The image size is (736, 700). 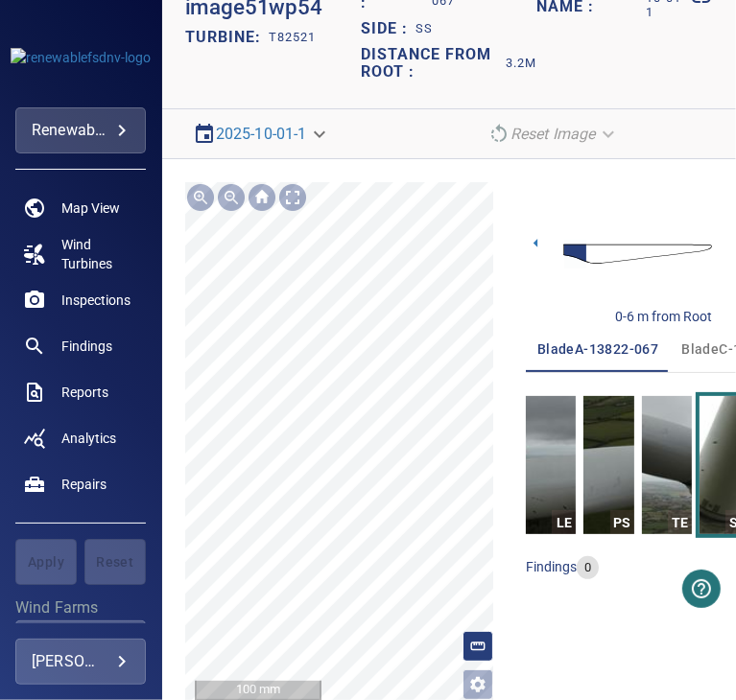 I want to click on a: findings noActive, so click(x=80, y=346).